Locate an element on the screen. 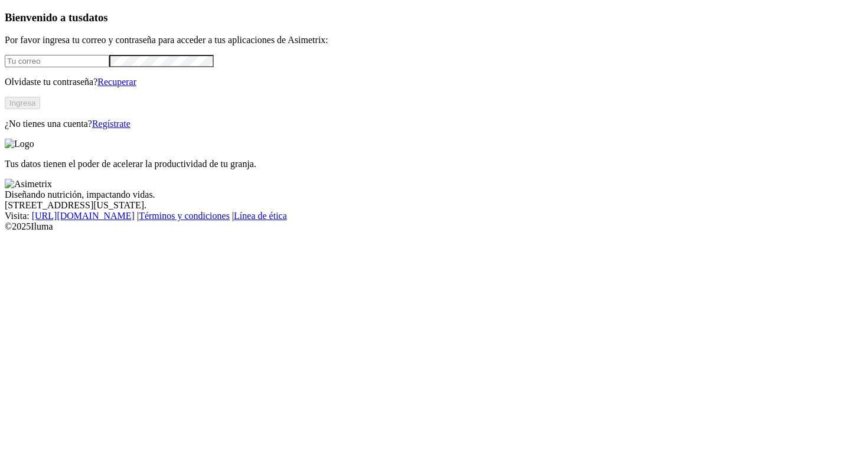  input: Tu correo is located at coordinates (57, 61).